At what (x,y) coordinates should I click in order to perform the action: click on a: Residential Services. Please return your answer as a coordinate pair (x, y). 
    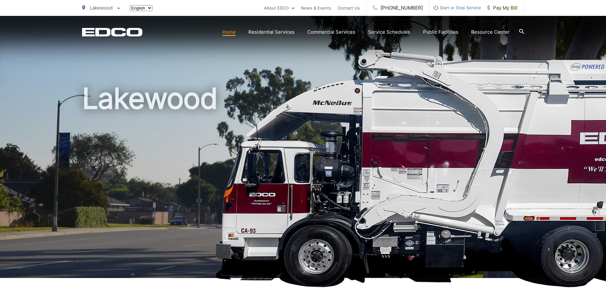
    Looking at the image, I should click on (271, 32).